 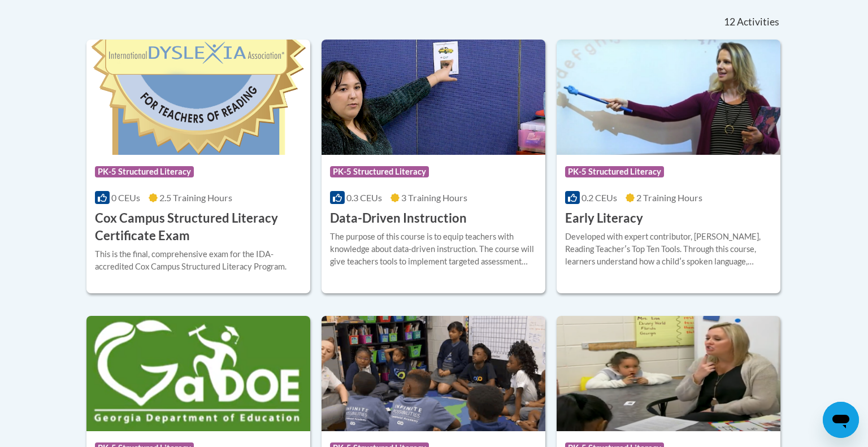 I want to click on a: Course LogoPK-5 Structured Literacy0 CEUs2.5 Training Hours Cox Campus Structured Literacy Certif..., so click(x=198, y=166).